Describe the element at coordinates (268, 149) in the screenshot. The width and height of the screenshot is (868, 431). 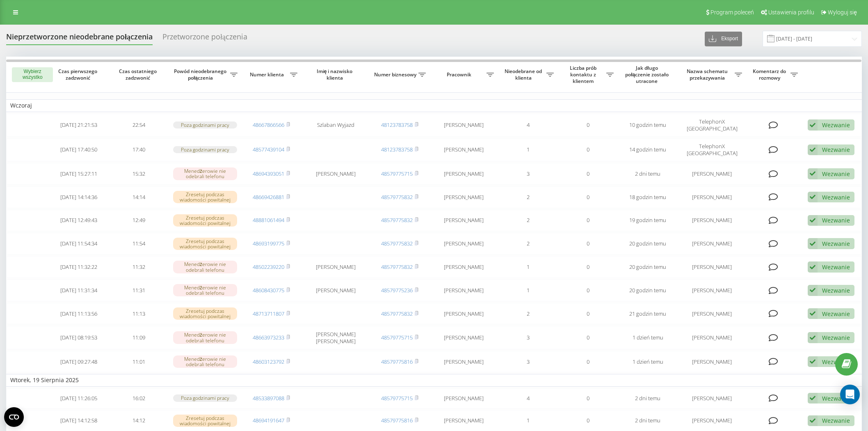
I see `a: 48577439104` at that location.